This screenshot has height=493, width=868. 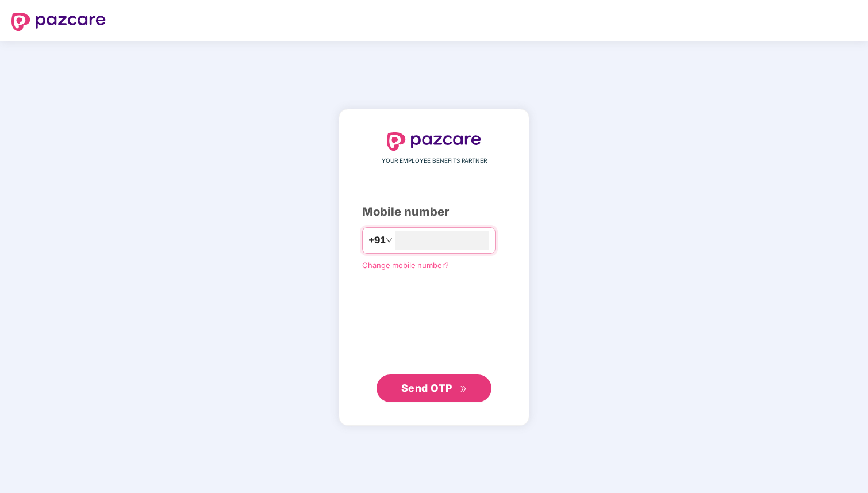 I want to click on span: YOUR EMPLOYEE BENEFITS PARTNER, so click(x=434, y=161).